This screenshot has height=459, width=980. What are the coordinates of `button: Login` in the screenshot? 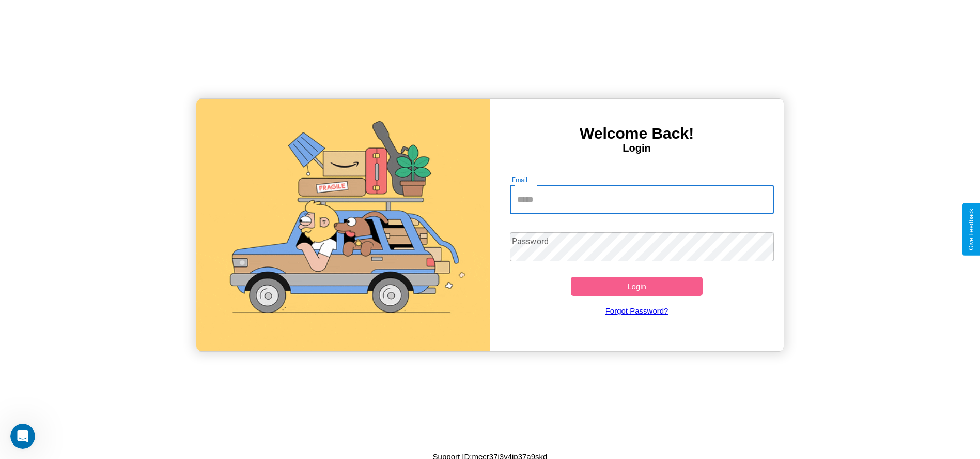 It's located at (637, 286).